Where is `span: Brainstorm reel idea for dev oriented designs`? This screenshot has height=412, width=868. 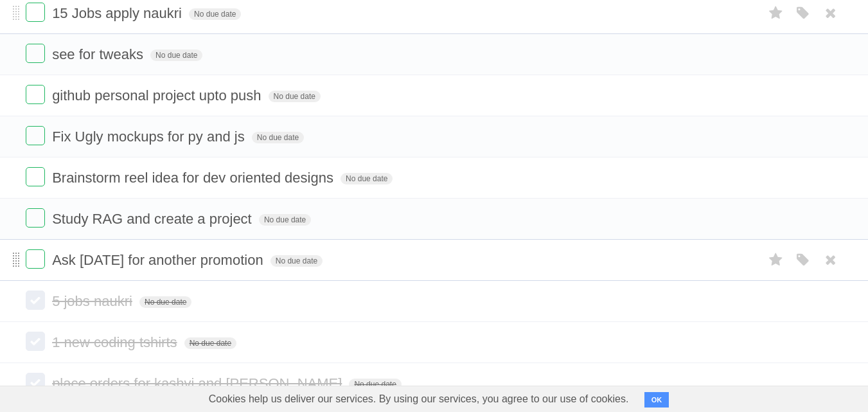 span: Brainstorm reel idea for dev oriented designs is located at coordinates (194, 177).